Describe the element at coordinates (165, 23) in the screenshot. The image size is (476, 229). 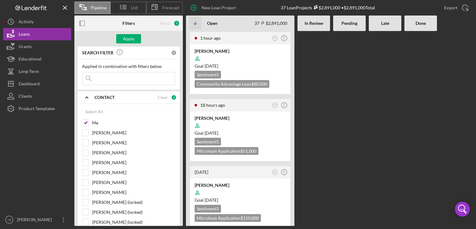
I see `div: Reset` at that location.